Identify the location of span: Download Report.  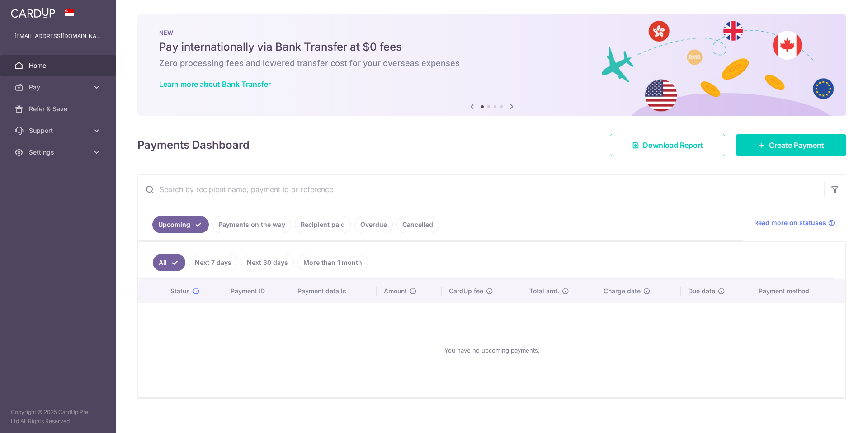
(673, 145).